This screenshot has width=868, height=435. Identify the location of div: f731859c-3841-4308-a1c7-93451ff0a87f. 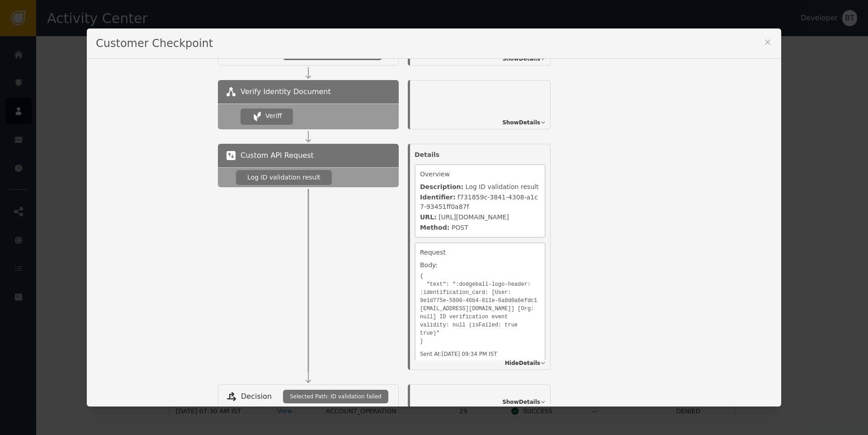
(480, 202).